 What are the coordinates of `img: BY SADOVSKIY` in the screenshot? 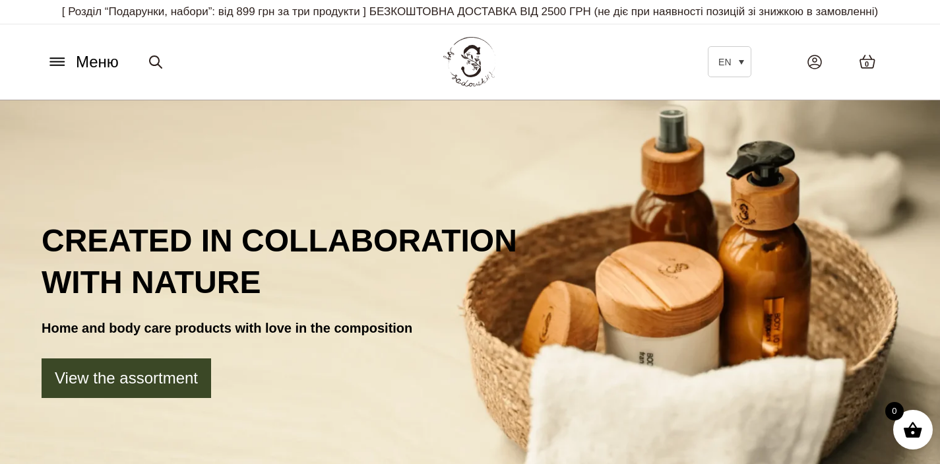 It's located at (470, 61).